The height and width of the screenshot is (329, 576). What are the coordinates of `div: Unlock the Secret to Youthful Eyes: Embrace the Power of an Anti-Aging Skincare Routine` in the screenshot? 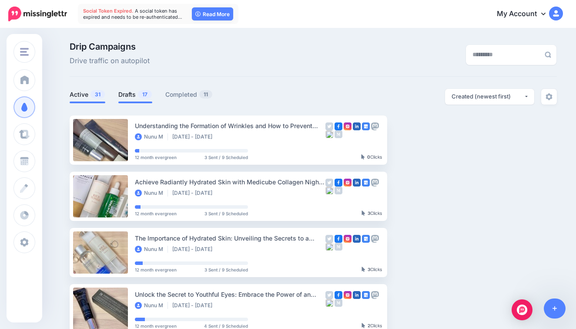 It's located at (230, 294).